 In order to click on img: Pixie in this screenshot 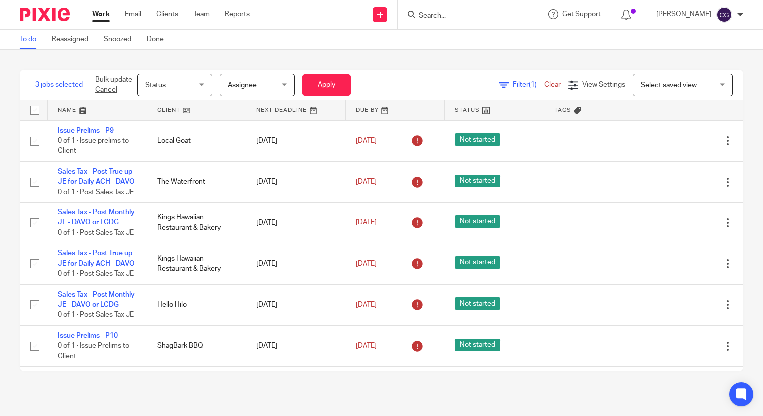, I will do `click(45, 14)`.